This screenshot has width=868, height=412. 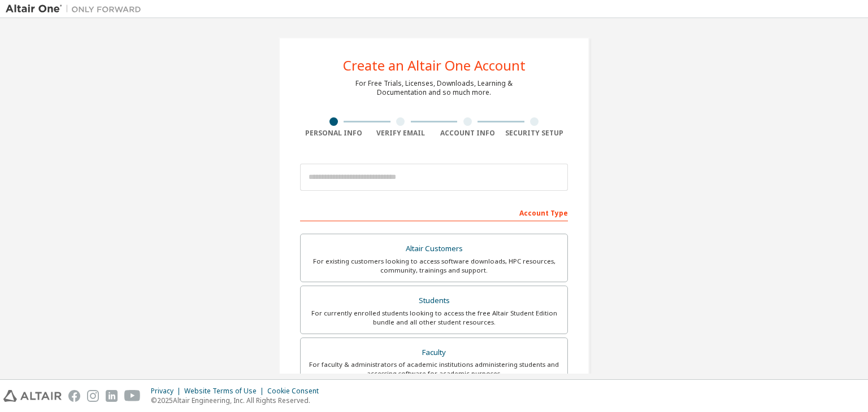 What do you see at coordinates (434, 88) in the screenshot?
I see `div: For Free Trials, Licenses, Downloads, Learning & Documentation and so much more.` at bounding box center [434, 88].